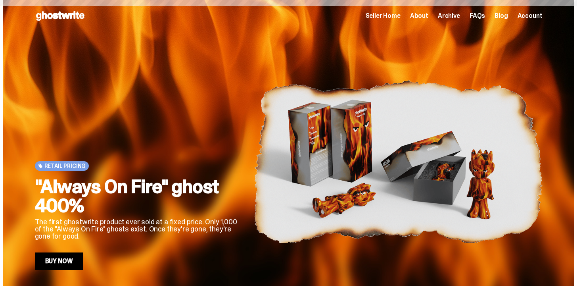  I want to click on a: Blog, so click(501, 16).